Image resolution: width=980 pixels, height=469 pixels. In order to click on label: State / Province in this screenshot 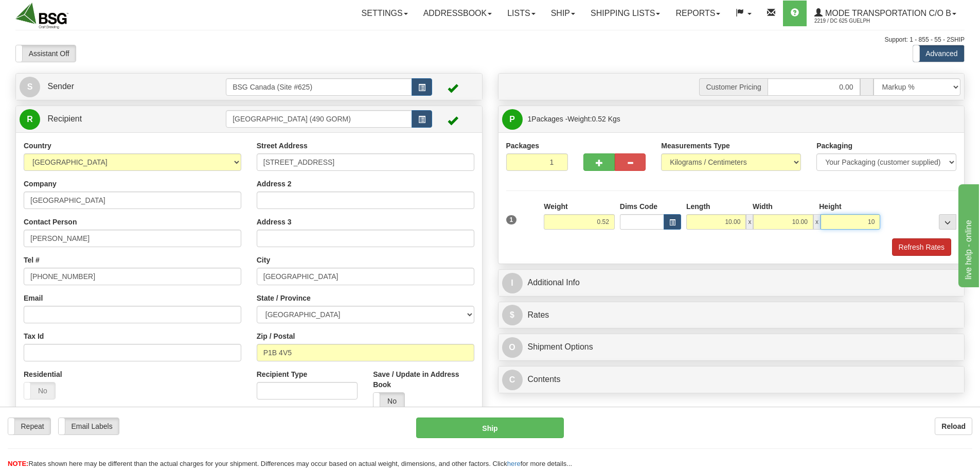, I will do `click(283, 298)`.